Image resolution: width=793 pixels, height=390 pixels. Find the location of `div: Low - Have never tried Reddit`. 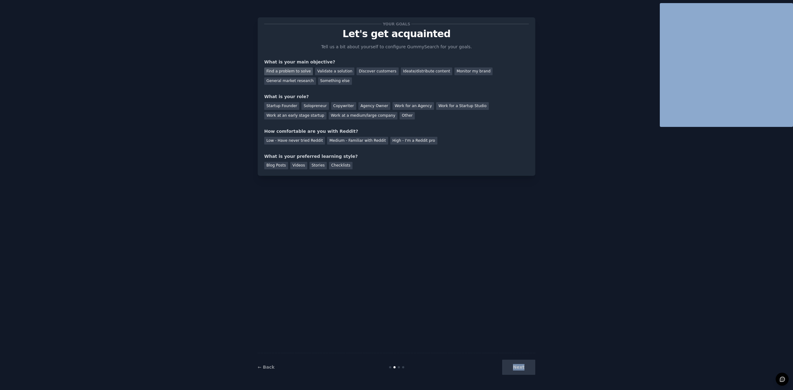

div: Low - Have never tried Reddit is located at coordinates (295, 141).